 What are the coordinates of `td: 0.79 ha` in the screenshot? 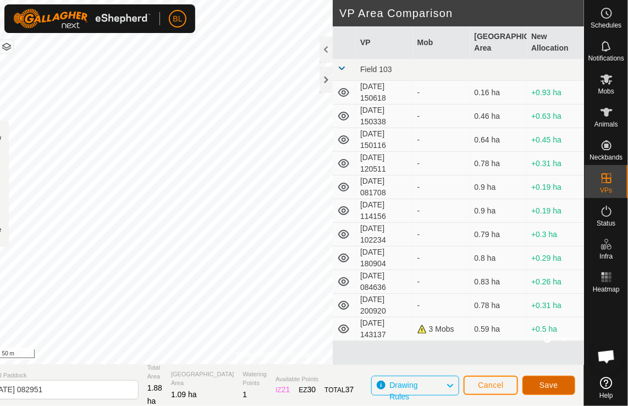 It's located at (499, 234).